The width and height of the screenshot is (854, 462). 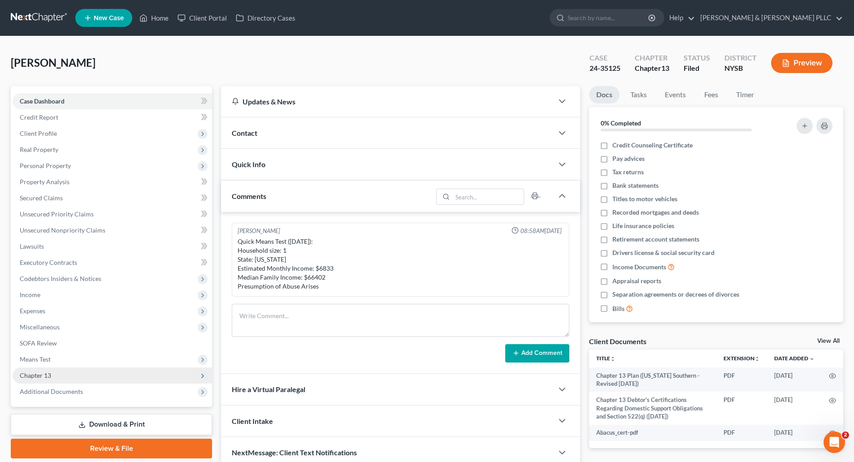 What do you see at coordinates (154, 18) in the screenshot?
I see `a: Home` at bounding box center [154, 18].